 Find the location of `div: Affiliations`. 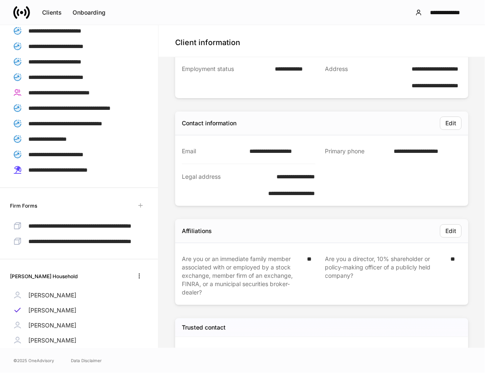

div: Affiliations is located at coordinates (197, 231).